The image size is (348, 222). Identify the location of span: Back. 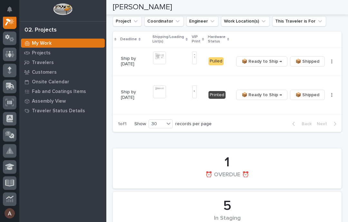
(305, 124).